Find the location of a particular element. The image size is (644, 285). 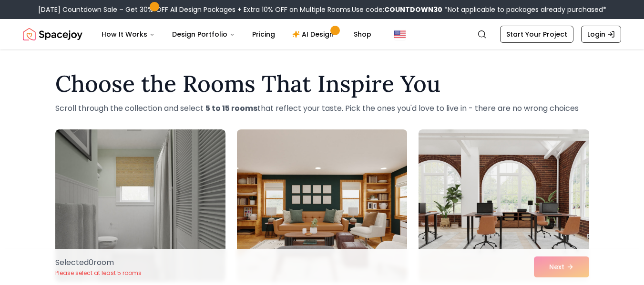

img: Room room-3 is located at coordinates (504, 206).